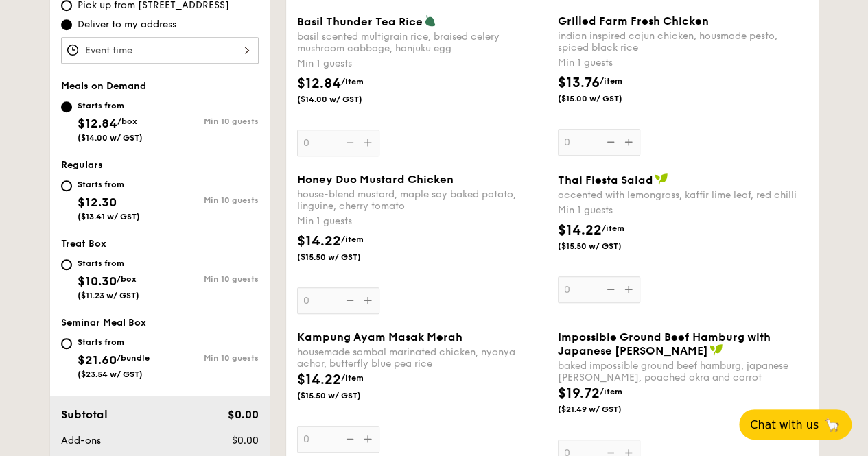 This screenshot has height=456, width=868. I want to click on span: /bundle, so click(133, 358).